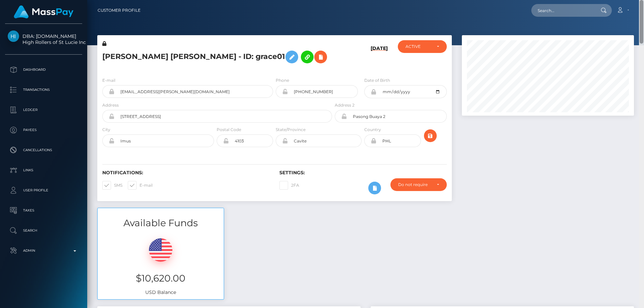 The width and height of the screenshot is (644, 308). Describe the element at coordinates (43, 171) in the screenshot. I see `p: Links` at that location.